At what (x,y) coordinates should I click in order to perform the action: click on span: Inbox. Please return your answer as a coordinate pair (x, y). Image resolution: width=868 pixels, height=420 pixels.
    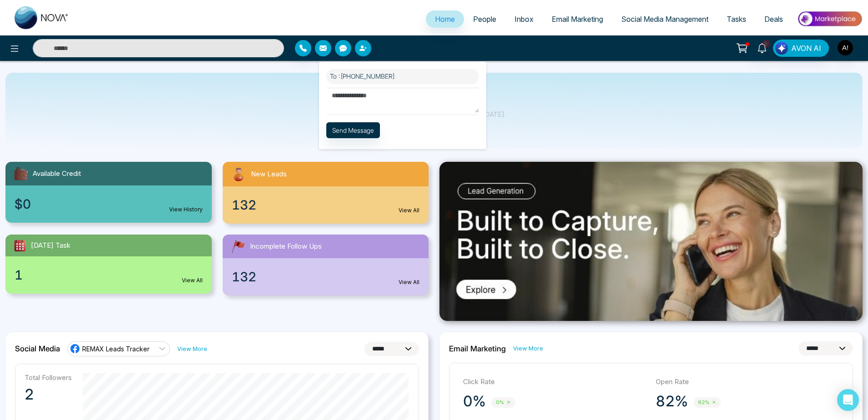
    Looking at the image, I should click on (524, 19).